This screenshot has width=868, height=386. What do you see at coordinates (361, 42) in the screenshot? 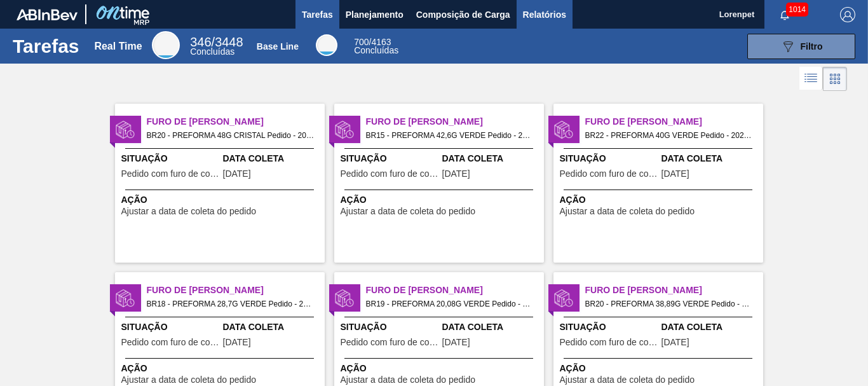
I see `span: 700` at bounding box center [361, 42].